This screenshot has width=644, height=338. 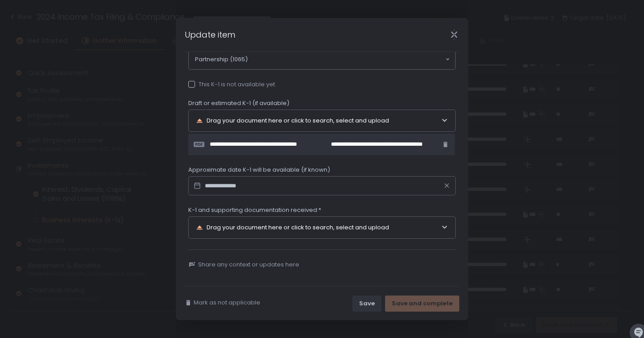 What do you see at coordinates (255, 210) in the screenshot?
I see `span: K-1 and supporting documentation received:*` at bounding box center [255, 210].